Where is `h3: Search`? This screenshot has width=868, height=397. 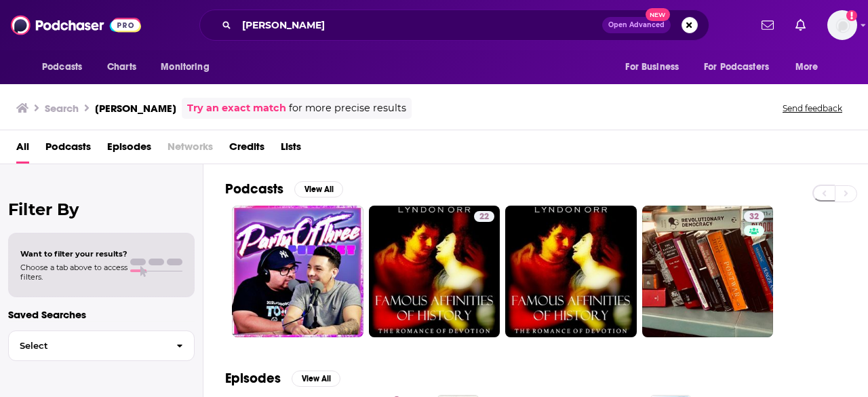
h3: Search is located at coordinates (62, 107).